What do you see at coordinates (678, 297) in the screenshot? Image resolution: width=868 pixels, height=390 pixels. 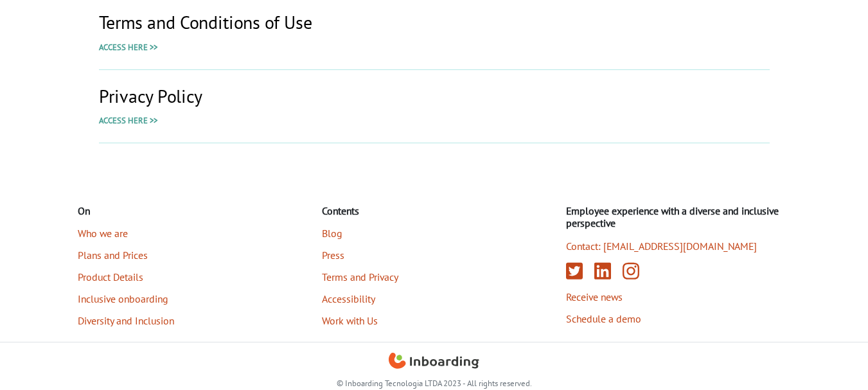 I see `a: Receive news` at bounding box center [678, 297].